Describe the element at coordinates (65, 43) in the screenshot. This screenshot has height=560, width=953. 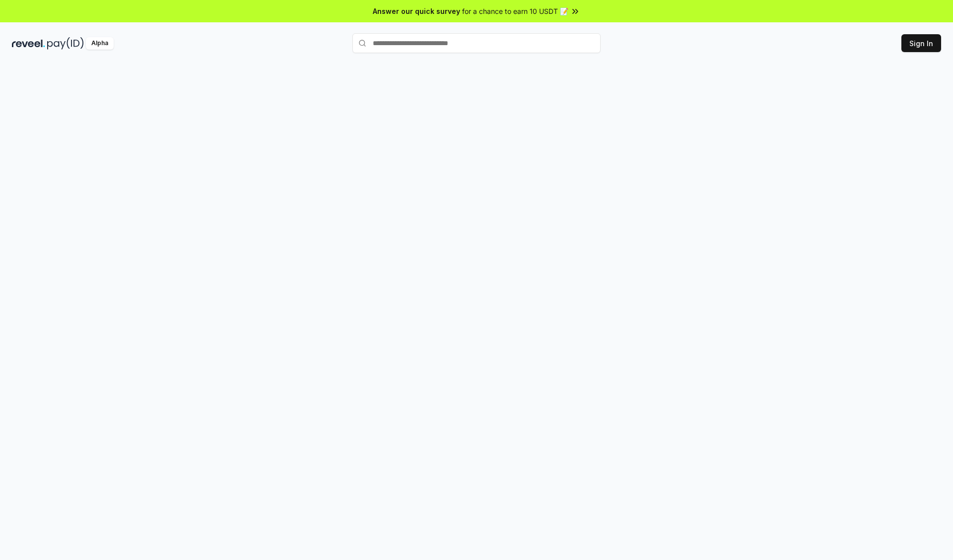
I see `img: pay_id` at that location.